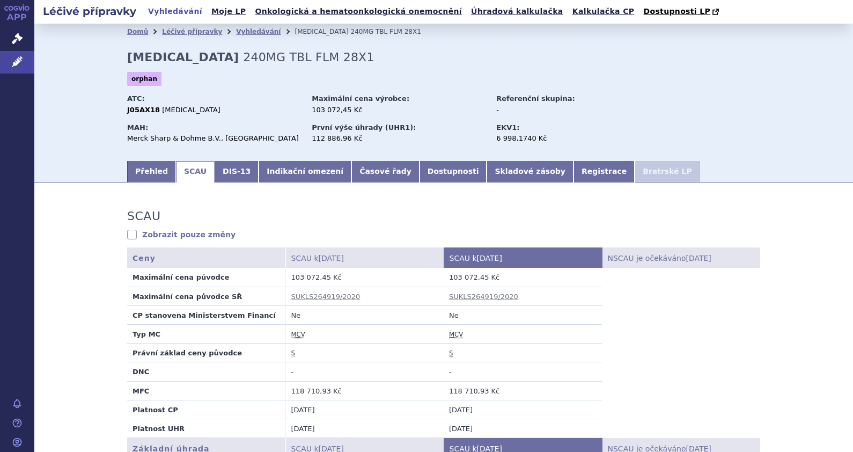 The image size is (853, 452). I want to click on strong: Maximální cena původce, so click(181, 277).